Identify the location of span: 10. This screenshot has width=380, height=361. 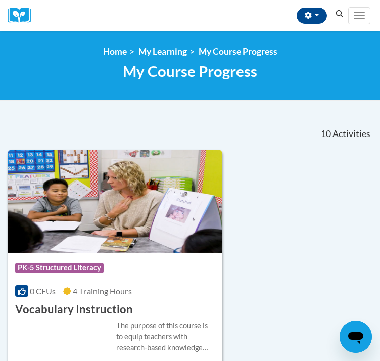
(326, 134).